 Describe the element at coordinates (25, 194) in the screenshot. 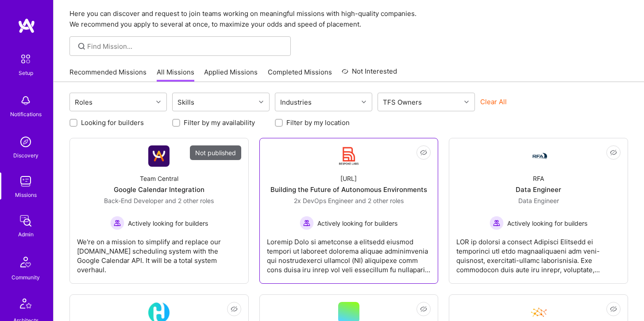

I see `div: Missions` at that location.